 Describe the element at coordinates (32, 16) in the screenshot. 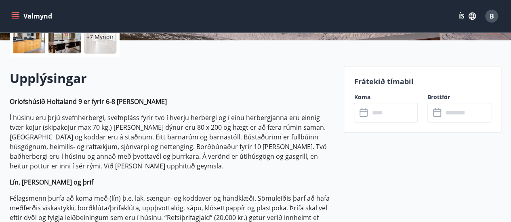

I see `button: menu` at that location.